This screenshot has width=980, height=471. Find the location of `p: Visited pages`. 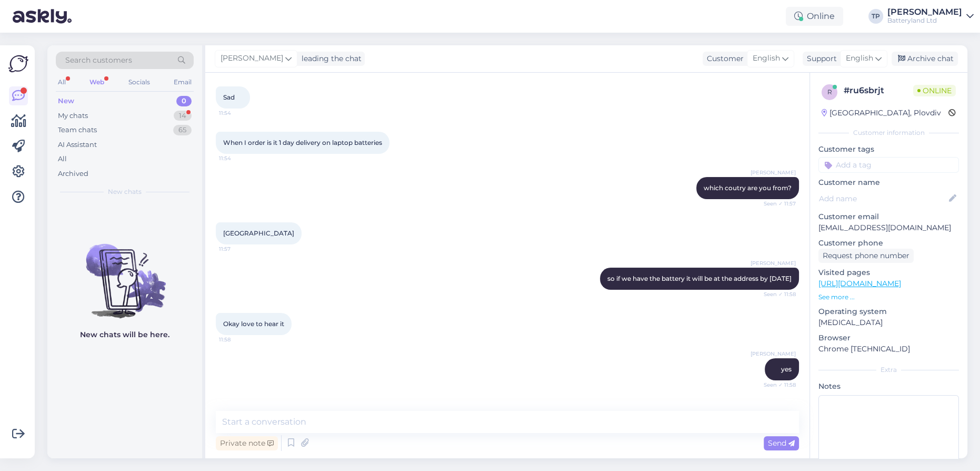

p: Visited pages is located at coordinates (888, 272).